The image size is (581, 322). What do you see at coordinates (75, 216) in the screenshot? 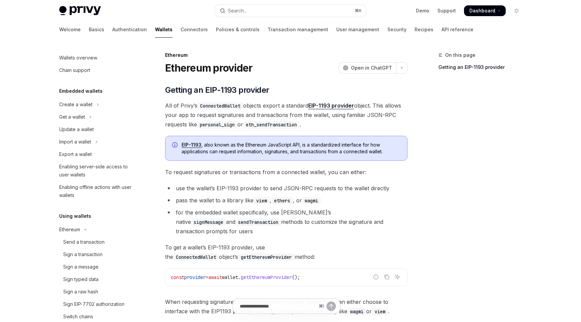
I see `h5: Using wallets` at bounding box center [75, 216].